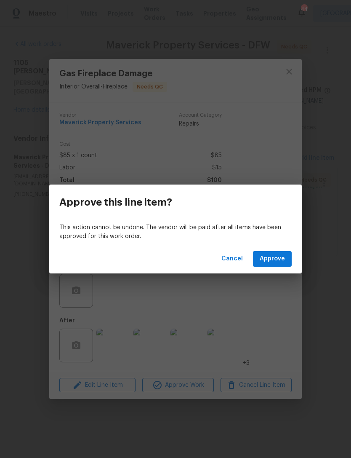 The height and width of the screenshot is (458, 351). Describe the element at coordinates (232, 259) in the screenshot. I see `span: Cancel` at that location.